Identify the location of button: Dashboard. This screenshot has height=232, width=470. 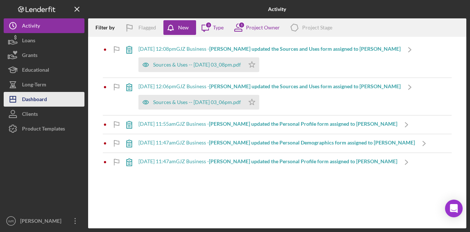
(44, 99).